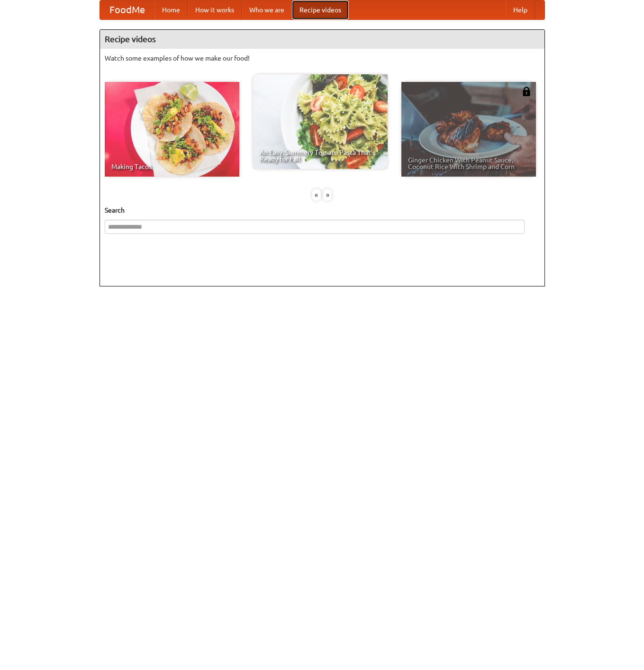 Image resolution: width=644 pixels, height=670 pixels. What do you see at coordinates (322, 40) in the screenshot?
I see `h4: Recipe videos` at bounding box center [322, 40].